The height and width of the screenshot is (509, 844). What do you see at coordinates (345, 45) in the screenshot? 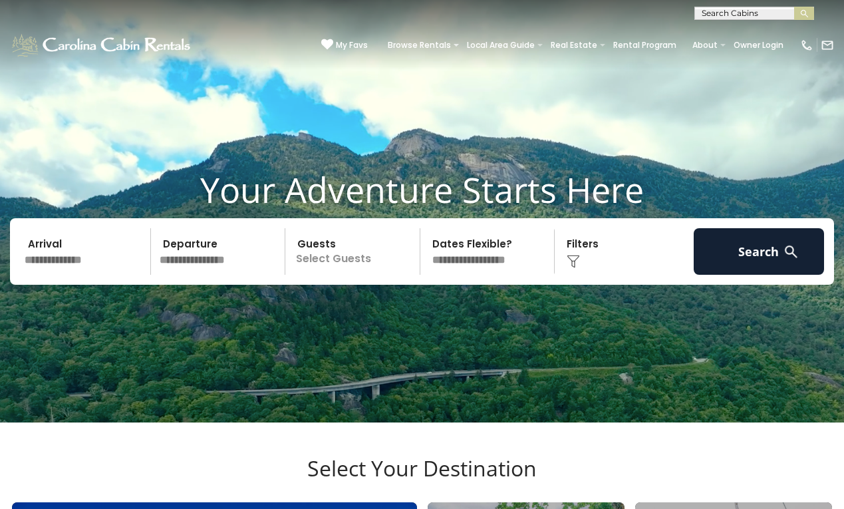
I see `a: My Favs` at bounding box center [345, 45].